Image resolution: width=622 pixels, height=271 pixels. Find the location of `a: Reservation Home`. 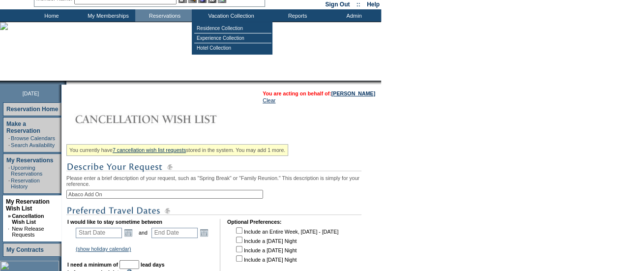

a: Reservation Home is located at coordinates (32, 109).